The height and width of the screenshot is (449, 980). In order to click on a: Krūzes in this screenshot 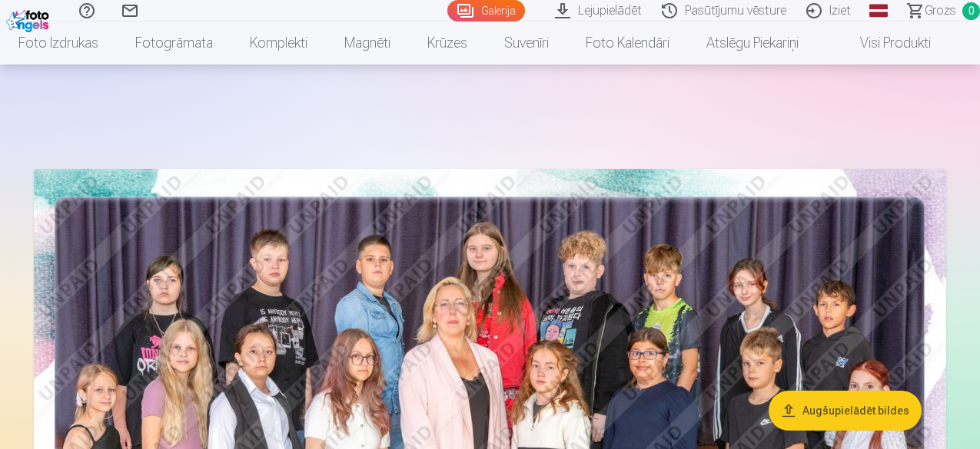, I will do `click(448, 43)`.